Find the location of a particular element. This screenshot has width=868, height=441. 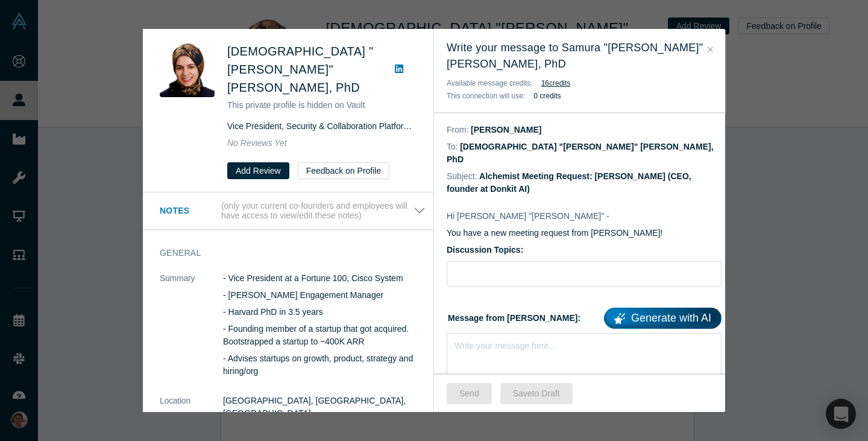

button: Saveto Draft is located at coordinates (537, 393).